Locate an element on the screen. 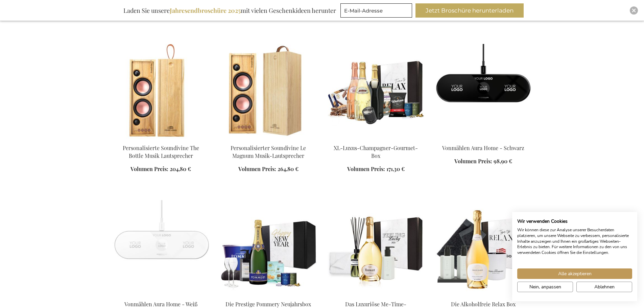  a: Personalisierter Soundivine Le Magnum Musik-Lautsprecher is located at coordinates (268, 152).